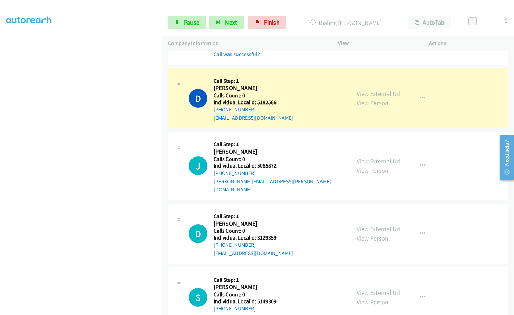 This screenshot has height=315, width=514. I want to click on span: Pause, so click(192, 22).